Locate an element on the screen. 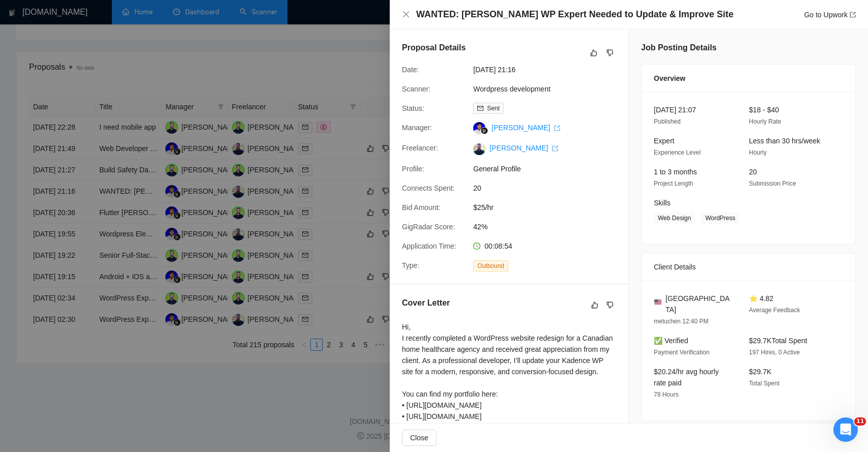 This screenshot has width=868, height=452. span: Connects Spent: is located at coordinates (429, 188).